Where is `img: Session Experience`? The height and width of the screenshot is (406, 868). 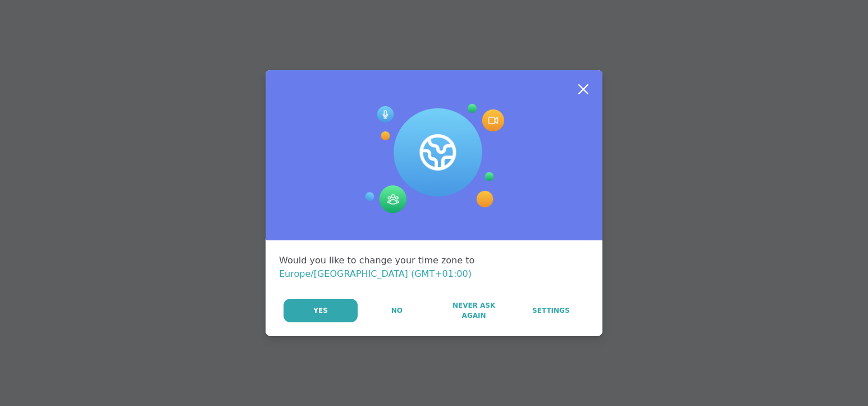 img: Session Experience is located at coordinates (434, 159).